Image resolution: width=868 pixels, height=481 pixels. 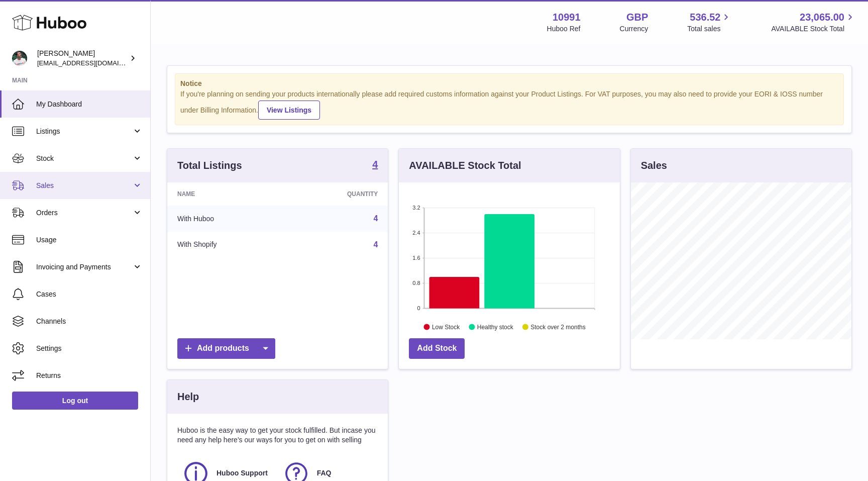 I want to click on span: Returns, so click(x=89, y=376).